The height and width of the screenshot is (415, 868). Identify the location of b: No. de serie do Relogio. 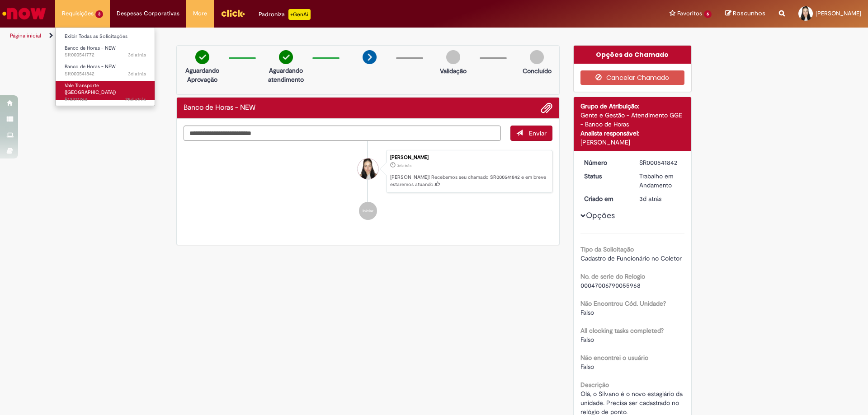
(613, 277).